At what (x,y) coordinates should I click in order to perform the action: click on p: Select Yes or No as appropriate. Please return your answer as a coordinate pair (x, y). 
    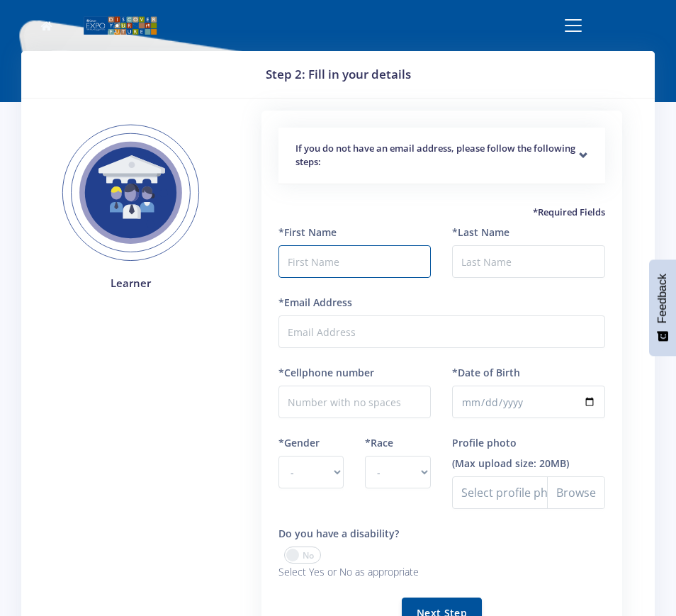
    Looking at the image, I should click on (355, 572).